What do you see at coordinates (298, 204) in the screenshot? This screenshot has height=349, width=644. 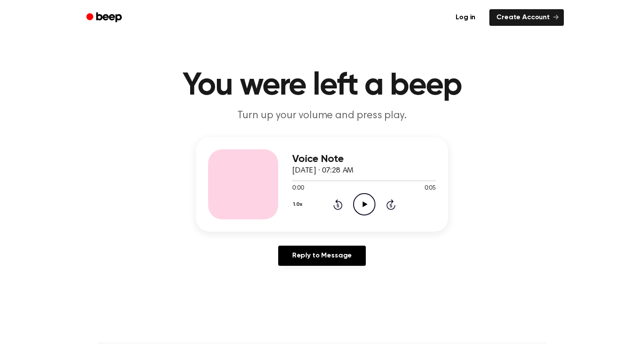 I see `button: 1.0x` at bounding box center [298, 204].